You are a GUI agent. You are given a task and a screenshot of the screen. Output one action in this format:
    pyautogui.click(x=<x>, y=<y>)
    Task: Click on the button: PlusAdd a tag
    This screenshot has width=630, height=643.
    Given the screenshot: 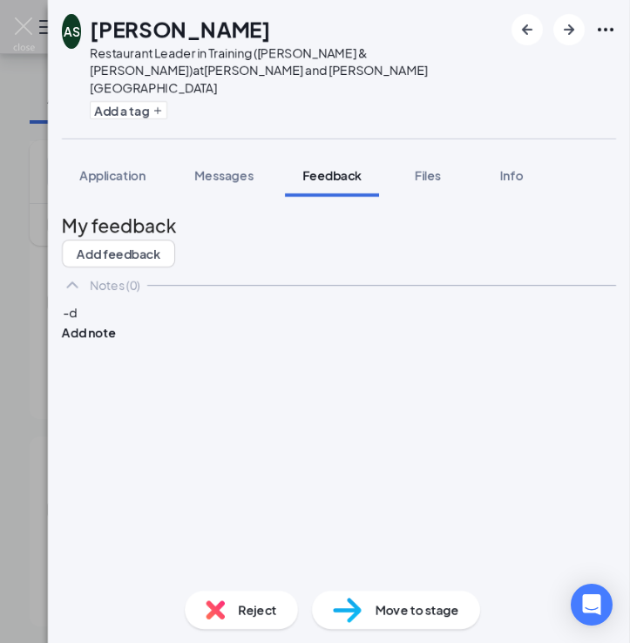 What is the action you would take?
    pyautogui.click(x=128, y=110)
    